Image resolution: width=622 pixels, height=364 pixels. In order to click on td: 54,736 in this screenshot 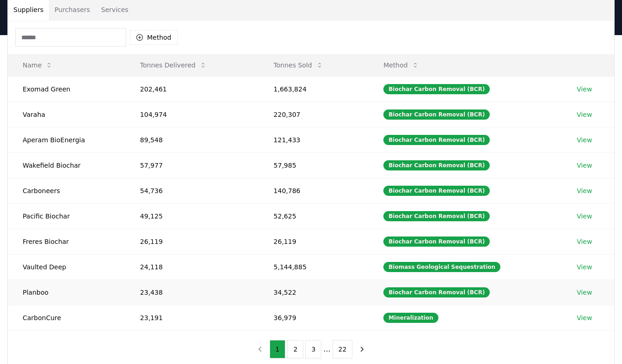, I will do `click(192, 191)`.